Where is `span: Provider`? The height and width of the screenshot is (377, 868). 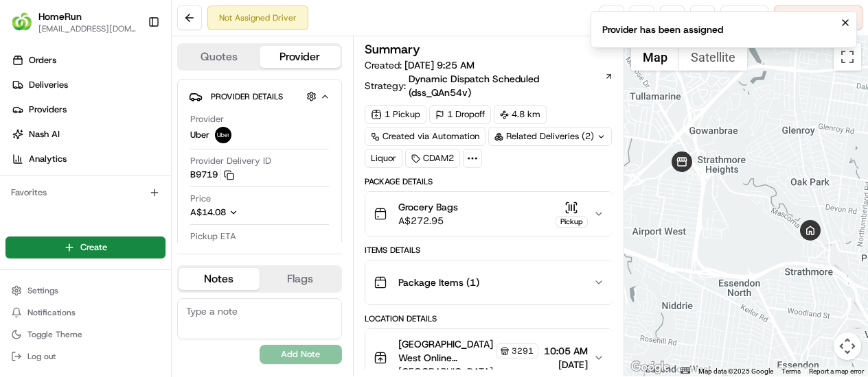 span: Provider is located at coordinates (207, 119).